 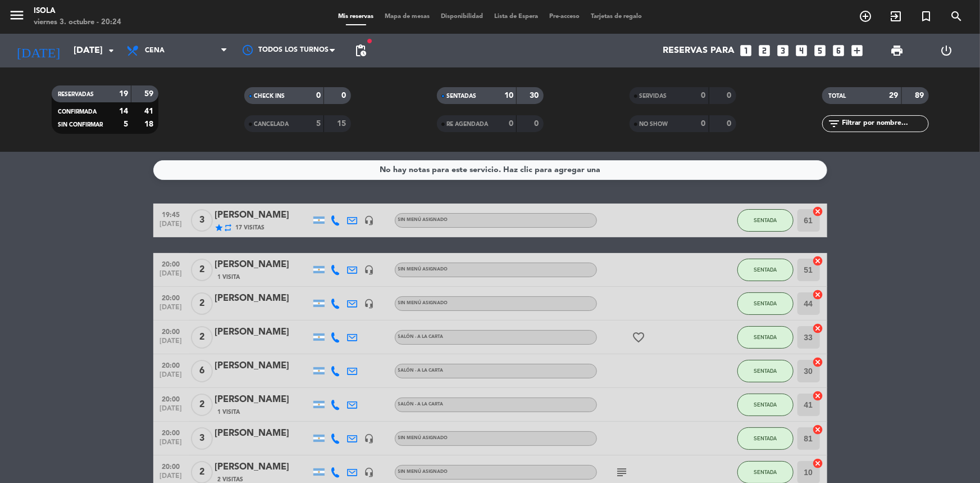 I want to click on span: 3, so click(x=202, y=220).